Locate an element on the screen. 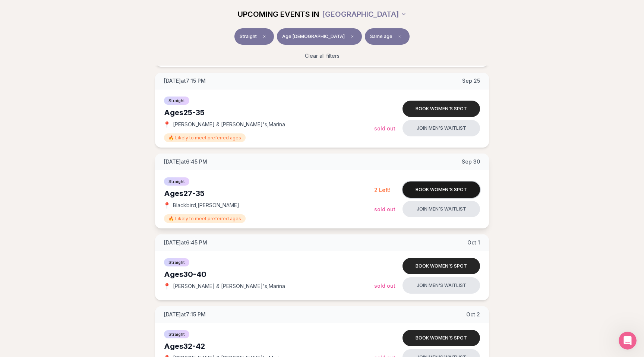 The image size is (644, 357). button: Same ageClear preference is located at coordinates (387, 36).